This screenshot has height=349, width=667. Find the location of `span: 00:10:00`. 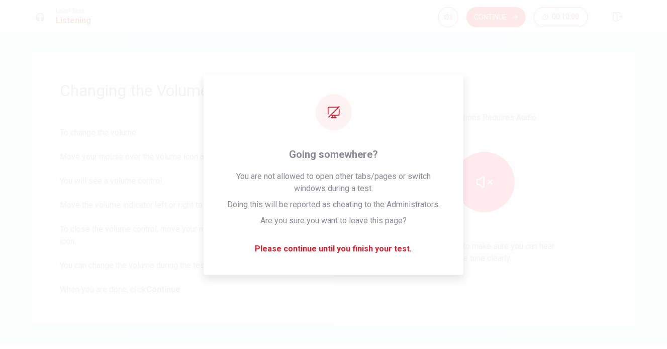

span: 00:10:00 is located at coordinates (566, 17).